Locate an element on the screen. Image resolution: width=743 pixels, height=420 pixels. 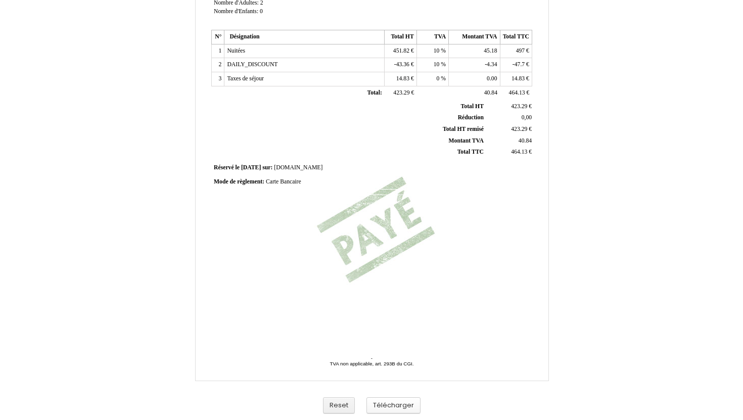
span: sur: is located at coordinates (267, 167).